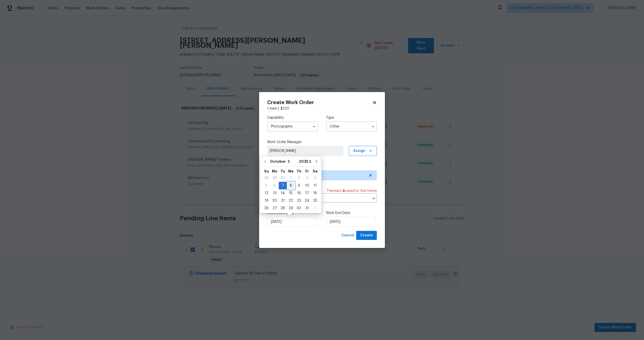 This screenshot has width=644, height=340. What do you see at coordinates (299, 186) in the screenshot?
I see `div: 9` at bounding box center [299, 186].